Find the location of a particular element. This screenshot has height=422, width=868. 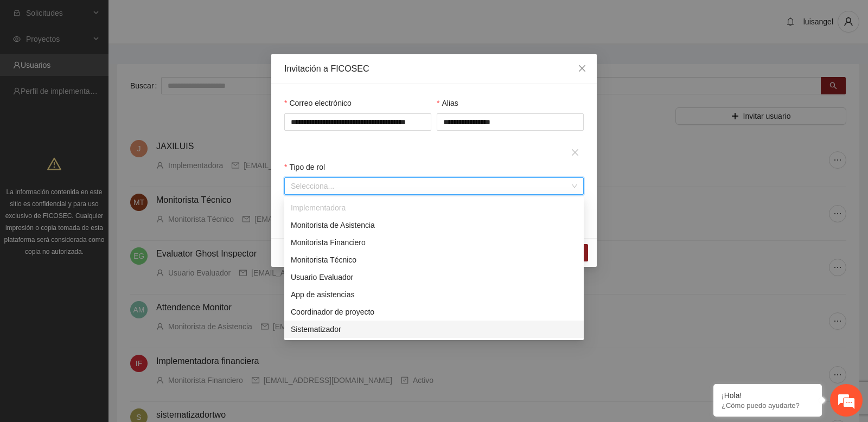

span: Estamos en línea. is located at coordinates (107, 199).